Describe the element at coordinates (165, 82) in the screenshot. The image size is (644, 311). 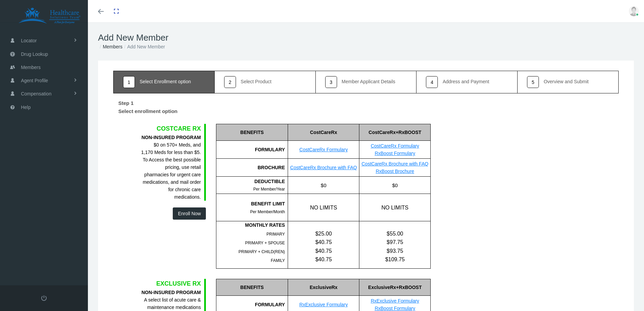
I see `div: Select Enrollment option` at that location.